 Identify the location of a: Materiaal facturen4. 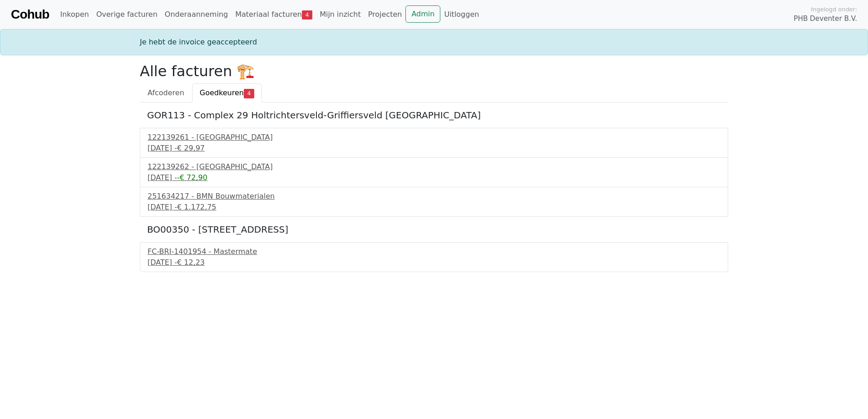
(274, 14).